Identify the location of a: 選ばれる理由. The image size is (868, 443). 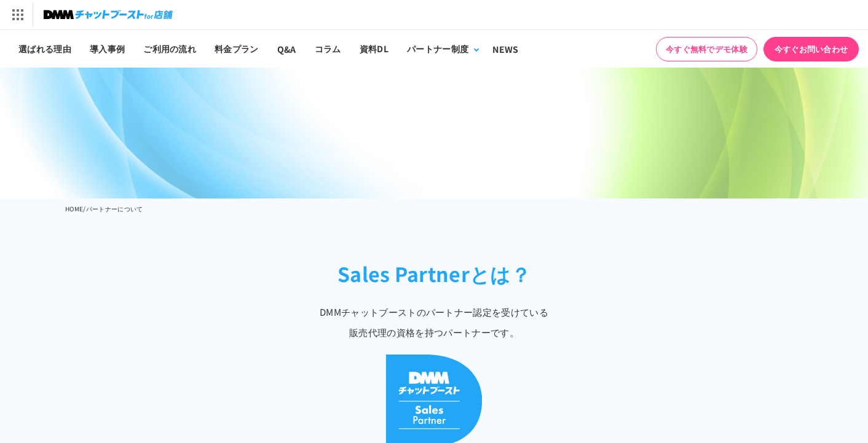
(45, 49).